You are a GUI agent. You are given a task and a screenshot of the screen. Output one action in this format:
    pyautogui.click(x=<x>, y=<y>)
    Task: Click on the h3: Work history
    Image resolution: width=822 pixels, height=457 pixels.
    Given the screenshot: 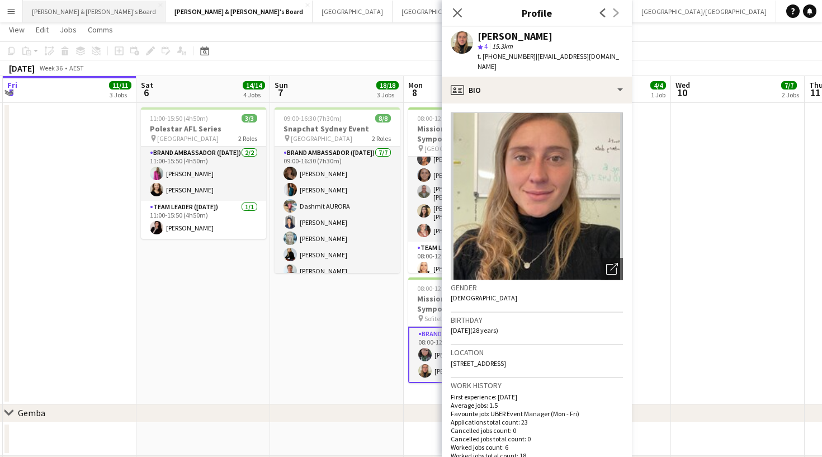 What is the action you would take?
    pyautogui.click(x=537, y=385)
    